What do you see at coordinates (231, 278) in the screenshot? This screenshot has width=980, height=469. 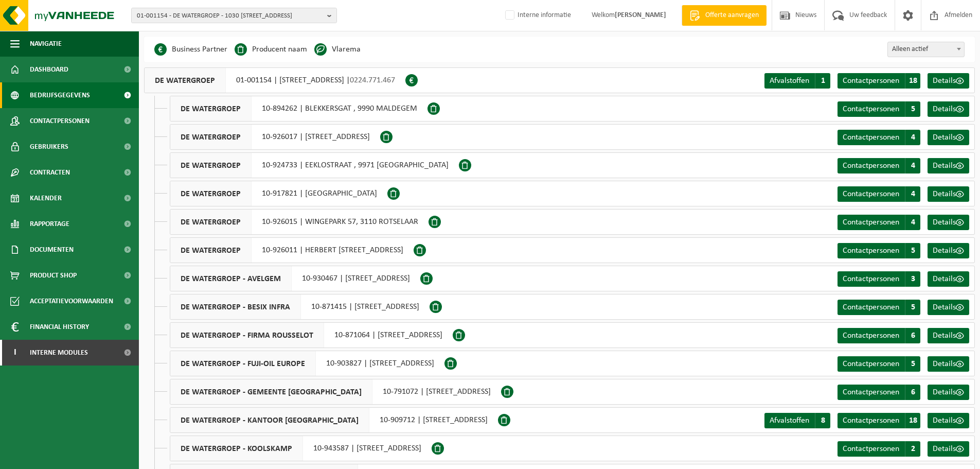 I see `span: DE WATERGROEP - AVELGEM` at bounding box center [231, 278].